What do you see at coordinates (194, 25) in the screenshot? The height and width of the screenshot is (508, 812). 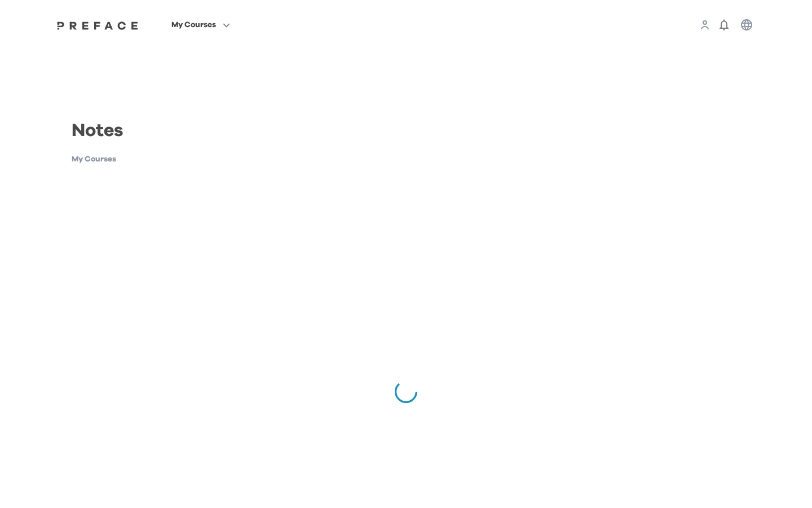 I see `span: My Courses` at bounding box center [194, 25].